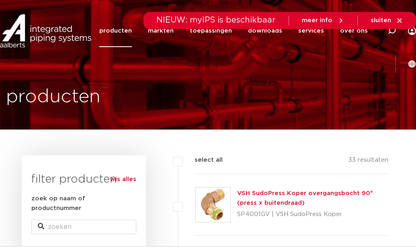  Describe the element at coordinates (123, 179) in the screenshot. I see `a: wis alles` at that location.